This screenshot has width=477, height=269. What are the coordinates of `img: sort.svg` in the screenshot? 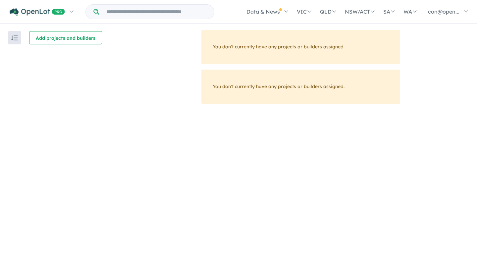 It's located at (15, 38).